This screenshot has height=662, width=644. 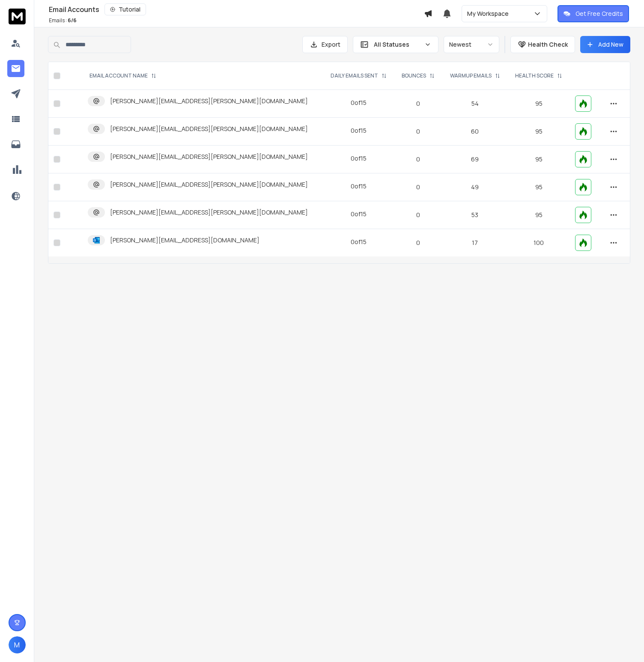 I want to click on td: 69, so click(x=474, y=159).